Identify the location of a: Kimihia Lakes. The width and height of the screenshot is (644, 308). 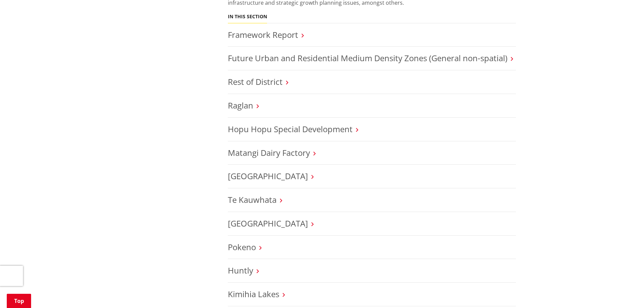
(253, 294).